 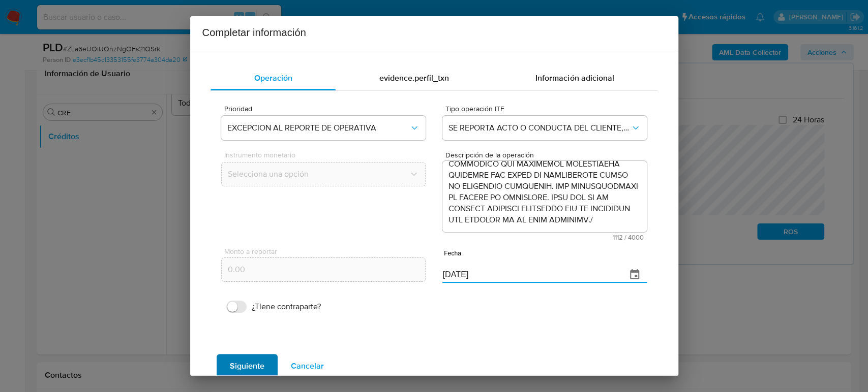 I want to click on span: Selecciona una opción, so click(x=317, y=174).